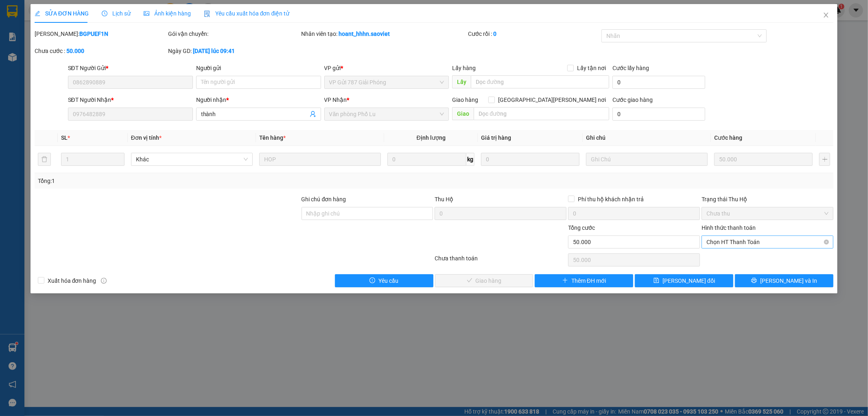 This screenshot has height=416, width=868. What do you see at coordinates (768, 199) in the screenshot?
I see `div: Trạng thái Thu Hộ` at bounding box center [768, 199].